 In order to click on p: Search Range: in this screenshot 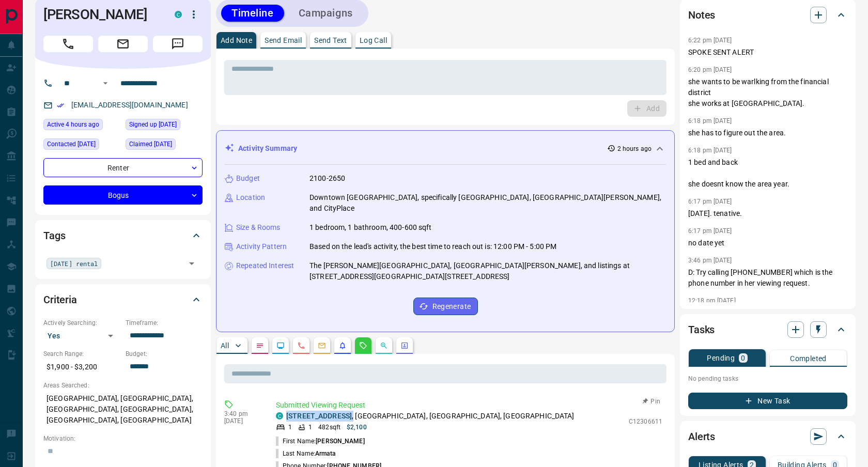, I will do `click(82, 354)`.